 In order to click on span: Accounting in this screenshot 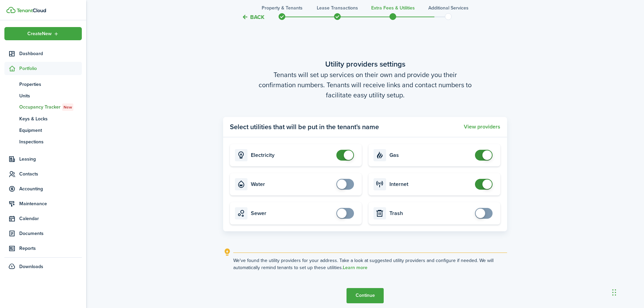, I will do `click(50, 189)`.